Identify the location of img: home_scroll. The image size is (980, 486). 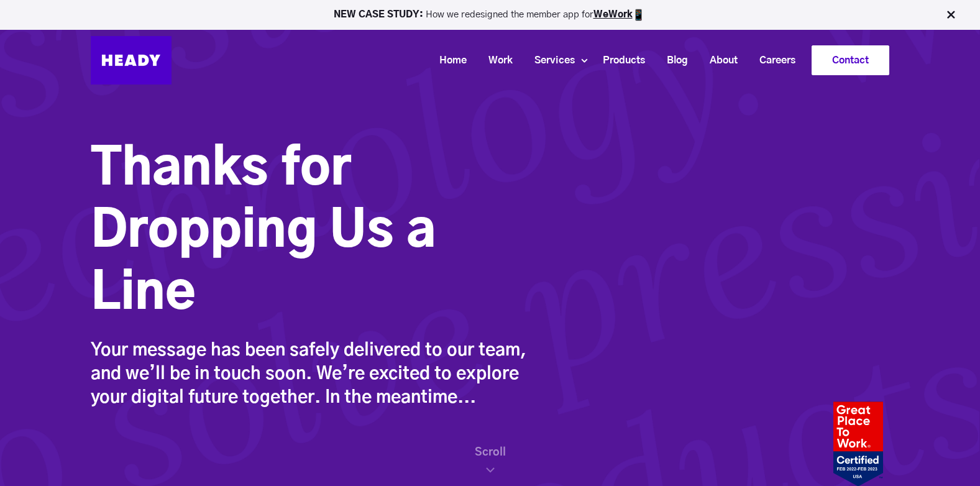
(490, 470).